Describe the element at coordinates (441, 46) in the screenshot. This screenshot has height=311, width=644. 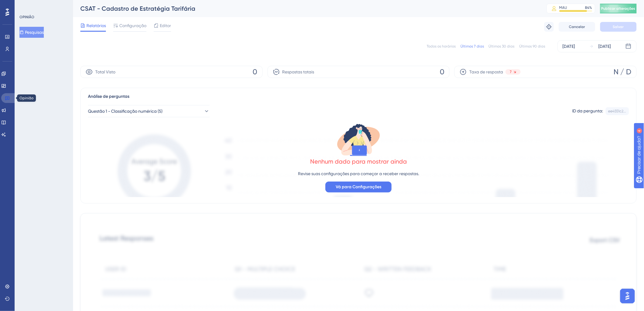
I see `font: Todos os horários` at that location.